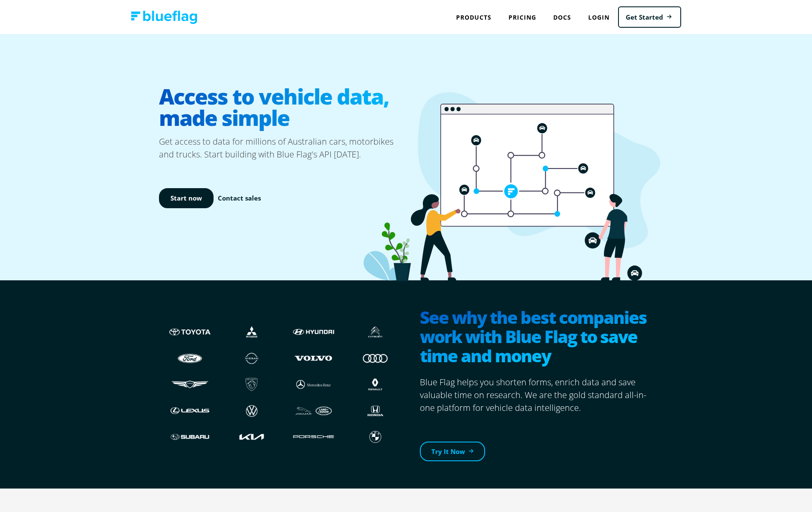 The height and width of the screenshot is (512, 812). I want to click on img: Lexus logo, so click(190, 411).